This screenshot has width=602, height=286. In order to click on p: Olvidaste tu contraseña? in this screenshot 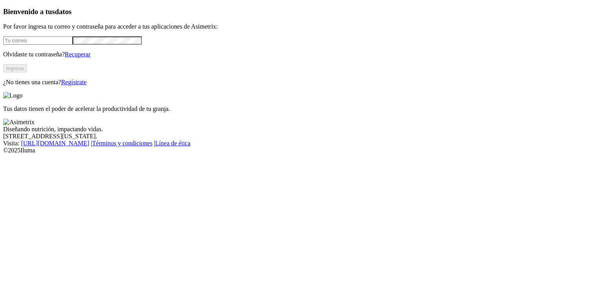, I will do `click(301, 54)`.